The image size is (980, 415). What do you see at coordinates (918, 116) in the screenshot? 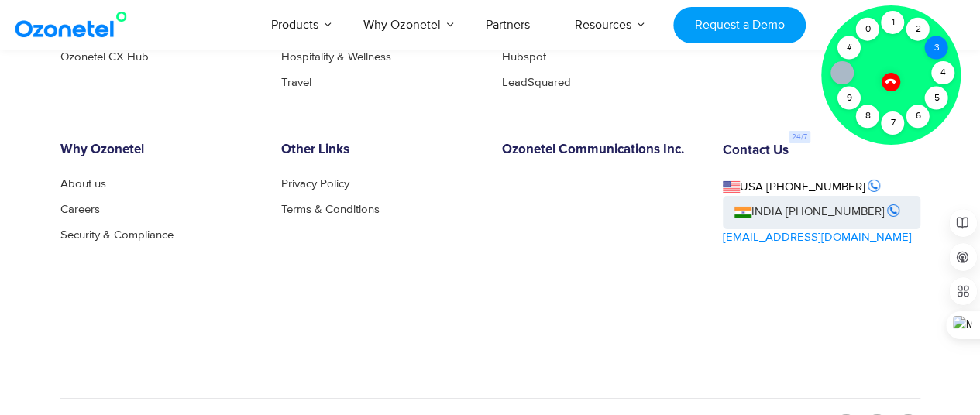
I see `div: 6` at bounding box center [918, 116].